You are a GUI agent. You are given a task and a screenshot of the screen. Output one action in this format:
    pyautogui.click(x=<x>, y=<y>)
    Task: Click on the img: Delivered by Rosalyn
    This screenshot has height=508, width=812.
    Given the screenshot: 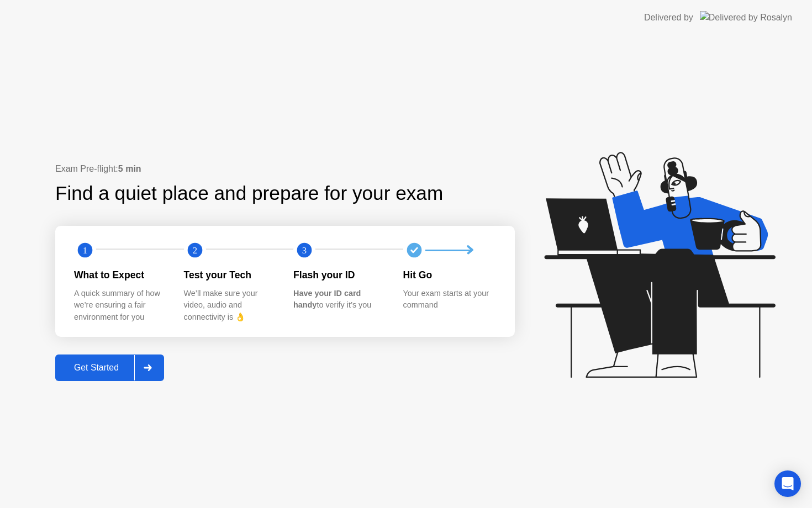 What is the action you would take?
    pyautogui.click(x=746, y=17)
    